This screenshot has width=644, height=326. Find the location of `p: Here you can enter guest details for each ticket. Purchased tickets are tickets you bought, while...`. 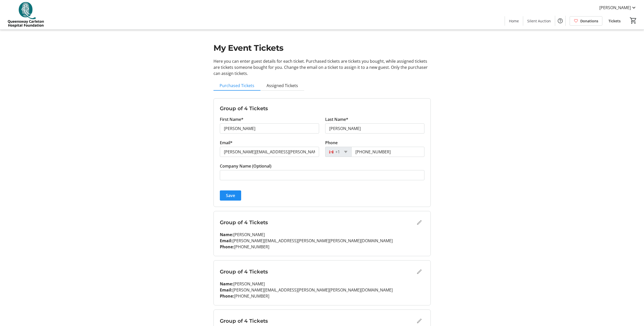

p: Here you can enter guest details for each ticket. Purchased tickets are tickets you bought, while... is located at coordinates (322, 67).